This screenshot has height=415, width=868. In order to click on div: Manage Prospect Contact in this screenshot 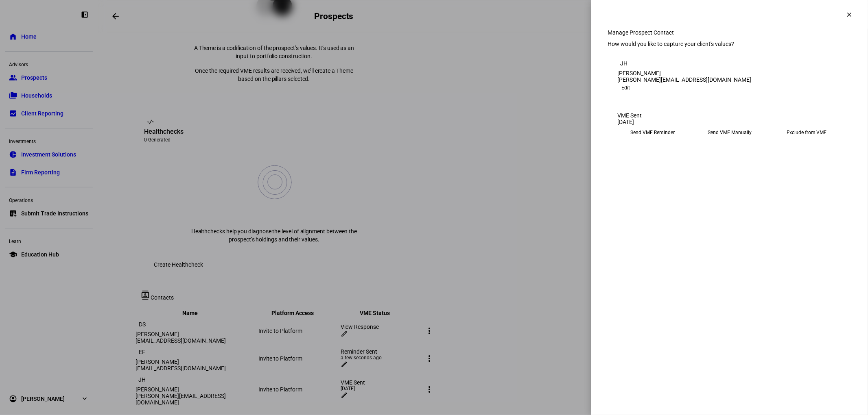, I will do `click(730, 33)`.